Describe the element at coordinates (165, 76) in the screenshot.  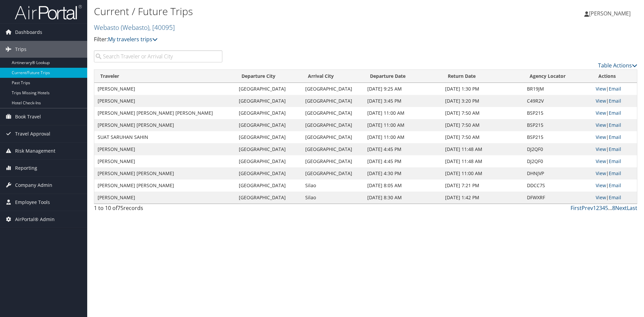
I see `th: Traveler: activate to sort column ascending` at that location.